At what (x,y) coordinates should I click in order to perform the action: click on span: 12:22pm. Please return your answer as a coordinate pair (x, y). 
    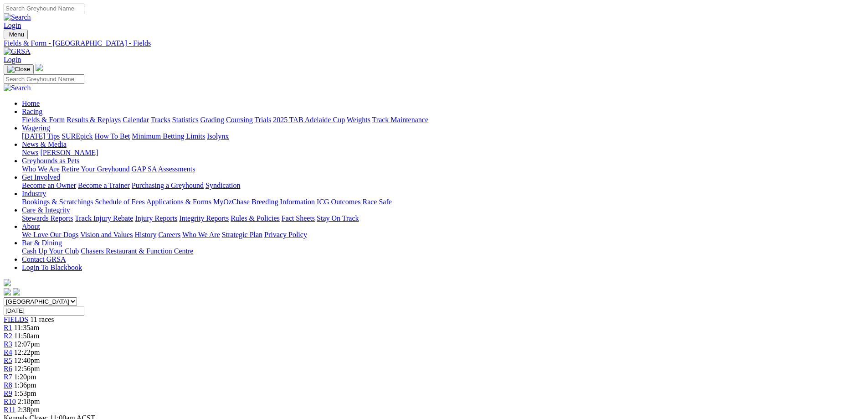
    Looking at the image, I should click on (27, 352).